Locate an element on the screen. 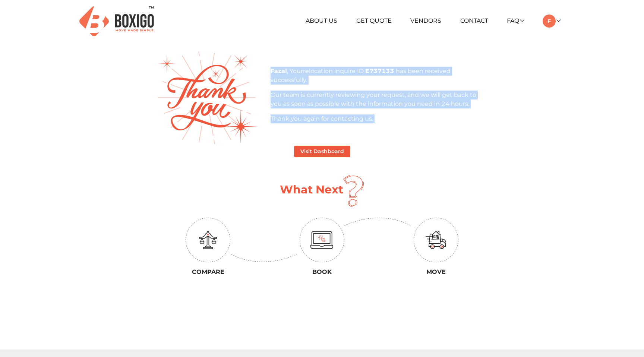  img: monitor is located at coordinates (322, 240).